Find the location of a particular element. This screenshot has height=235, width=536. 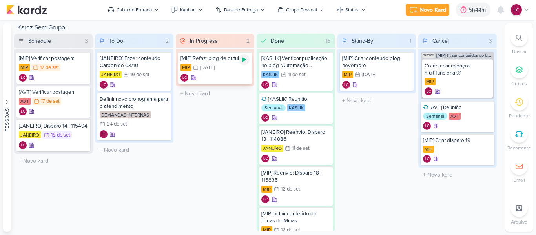

div: 5h44m is located at coordinates (478, 10).